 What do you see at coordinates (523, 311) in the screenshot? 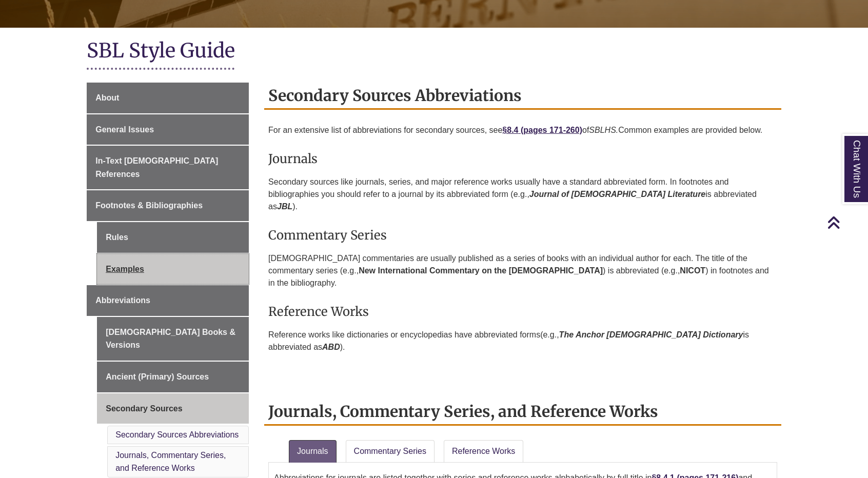
I see `h3: Reference Works` at bounding box center [523, 311].